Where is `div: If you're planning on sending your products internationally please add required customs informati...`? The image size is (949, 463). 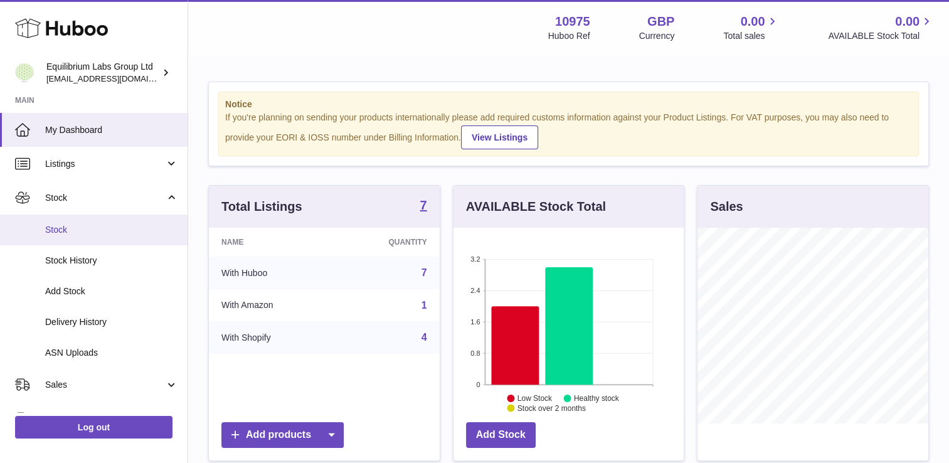
div: If you're planning on sending your products internationally please add required customs informati... is located at coordinates (568, 130).